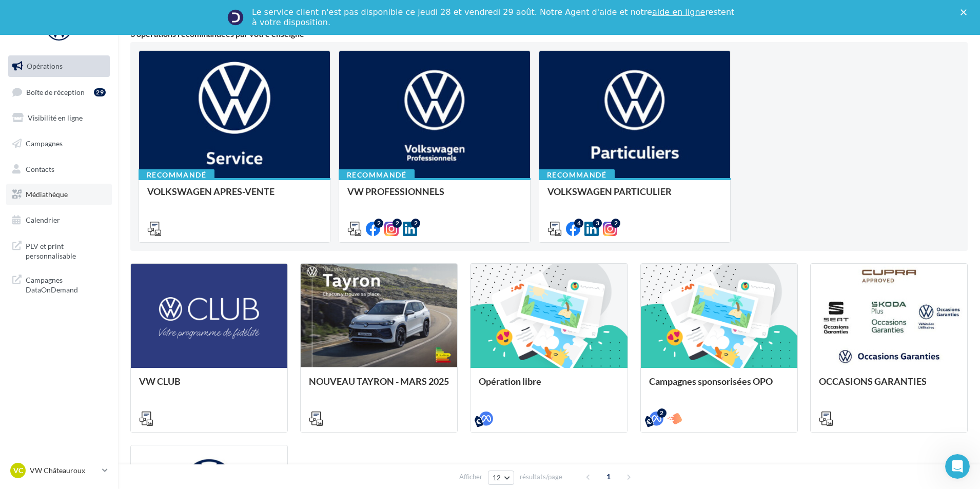  I want to click on div: 3 opérations recommandées par votre enseigne, so click(549, 34).